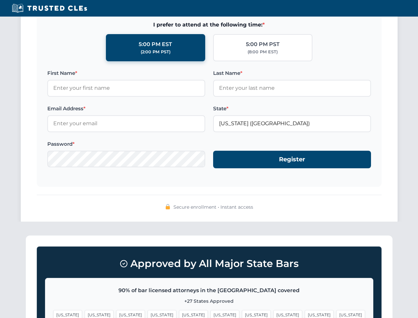 This screenshot has height=318, width=418. Describe the element at coordinates (292, 73) in the screenshot. I see `label: Last Name` at that location.